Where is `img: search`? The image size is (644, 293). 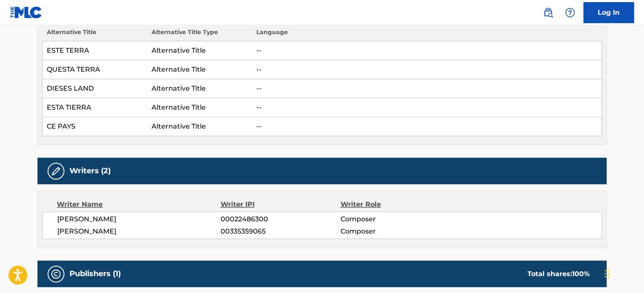
img: search is located at coordinates (548, 13).